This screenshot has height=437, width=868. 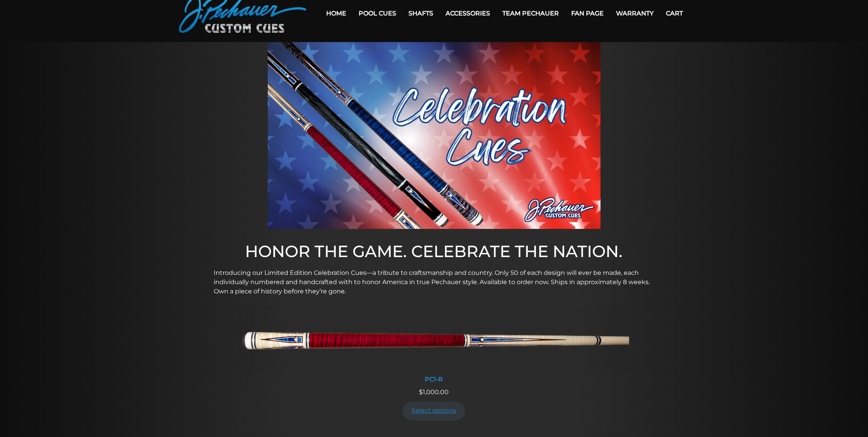 I want to click on a: Team Pechauer, so click(x=531, y=14).